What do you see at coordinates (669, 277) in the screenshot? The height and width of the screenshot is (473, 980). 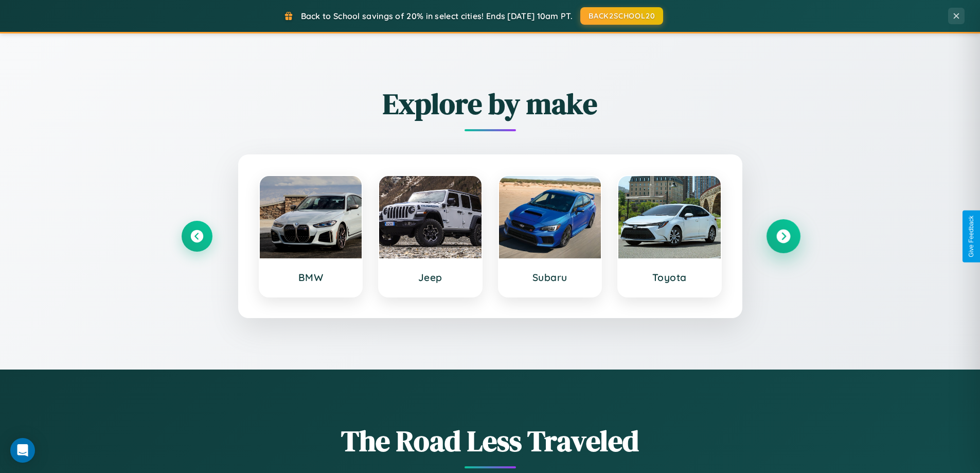 I see `h3: Toyota` at bounding box center [669, 277].